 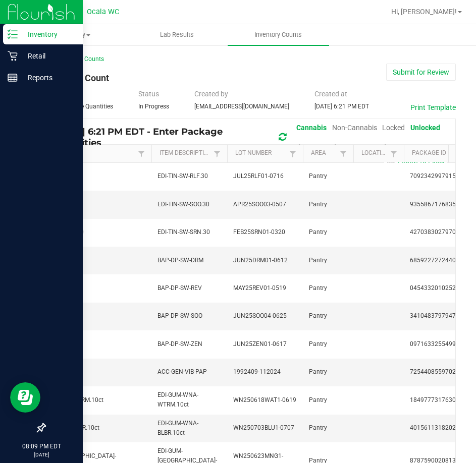 What do you see at coordinates (438, 344) in the screenshot?
I see `span: 0971633255499541` at bounding box center [438, 344].